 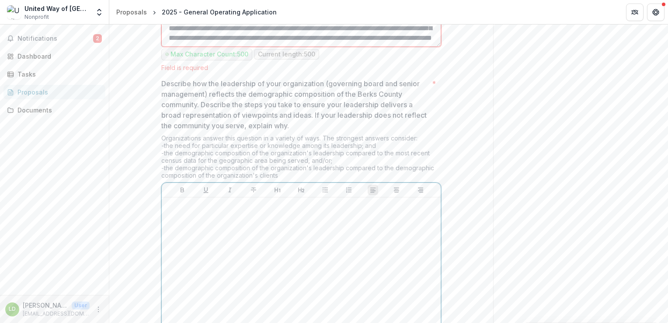 What do you see at coordinates (230, 190) in the screenshot?
I see `button: Italicize` at bounding box center [230, 190].